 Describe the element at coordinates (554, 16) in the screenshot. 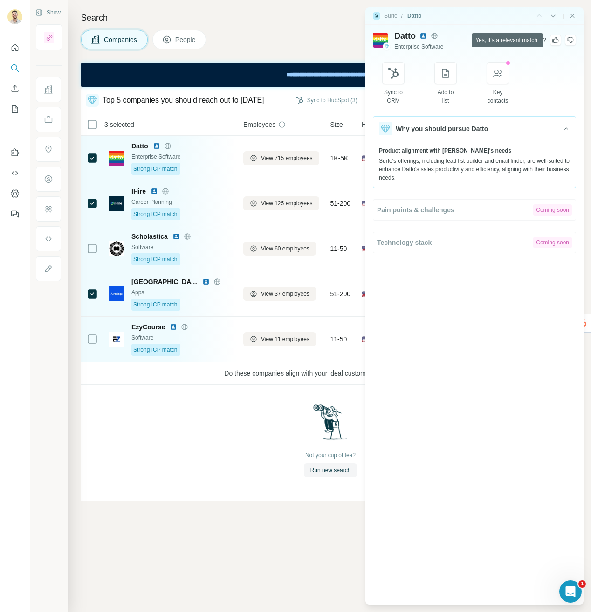

I see `button: Side panel - Next` at that location.